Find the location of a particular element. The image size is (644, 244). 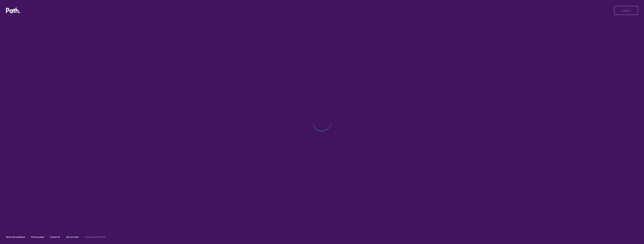

a: Terms and conditions is located at coordinates (15, 237).